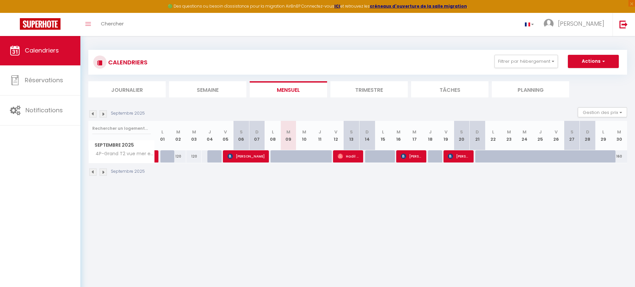  I want to click on th: 19, so click(446, 136).